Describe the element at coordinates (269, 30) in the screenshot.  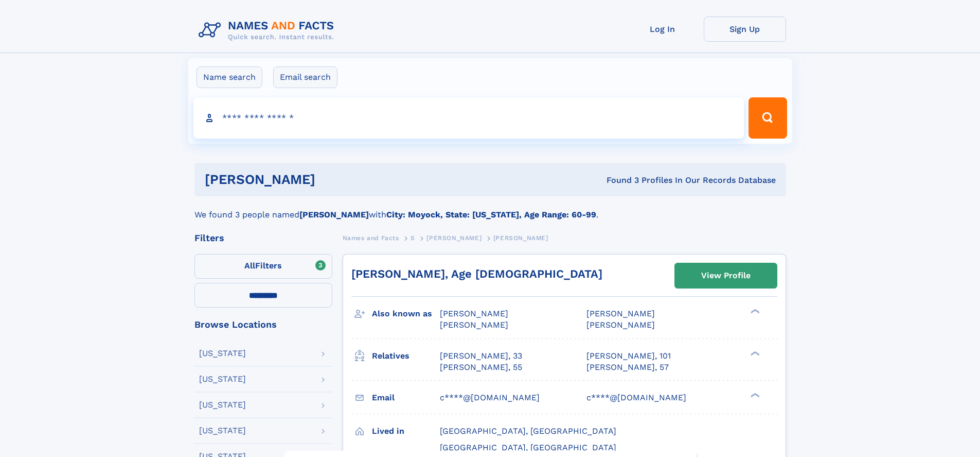
I see `img: Logo Names and Facts` at that location.